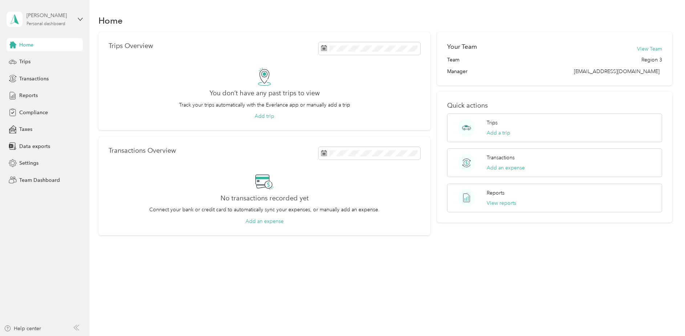 This screenshot has width=685, height=336. I want to click on span: Transactions, so click(34, 78).